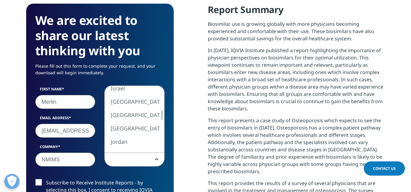 The image size is (411, 192). I want to click on li: Israel, so click(132, 88).